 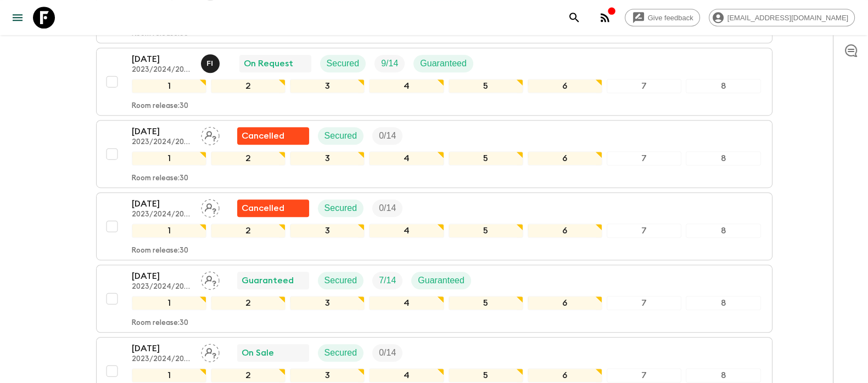 What do you see at coordinates (210, 351) in the screenshot?
I see `span: Assign pack leader` at bounding box center [210, 351].